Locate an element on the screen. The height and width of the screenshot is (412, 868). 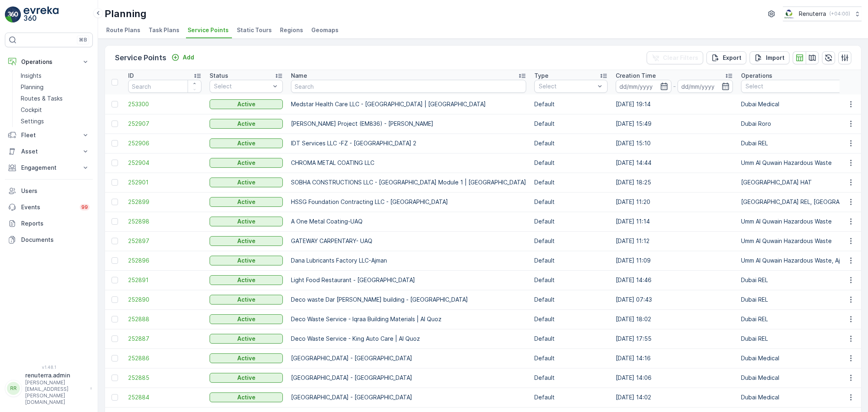
p: renuterra.admin is located at coordinates (56, 375).